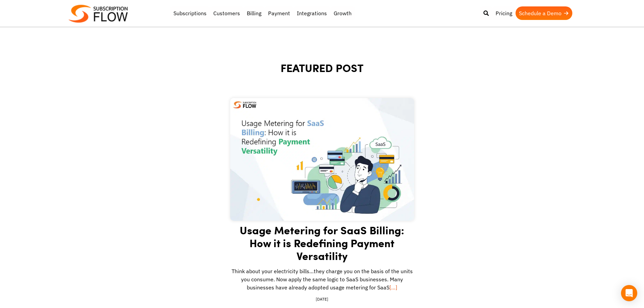 This screenshot has width=644, height=308. What do you see at coordinates (342, 13) in the screenshot?
I see `a: Growth` at bounding box center [342, 13].